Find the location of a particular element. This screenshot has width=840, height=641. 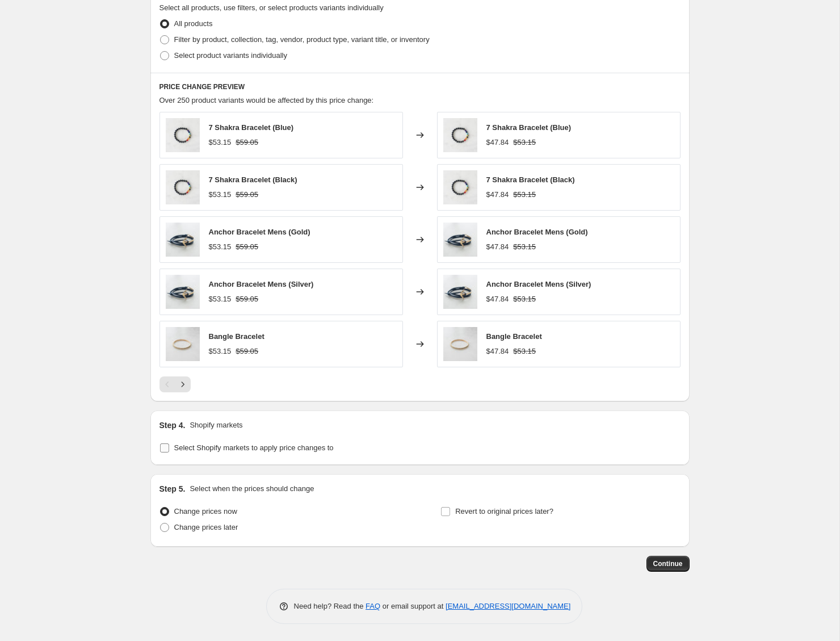

span: All products is located at coordinates (194, 23).